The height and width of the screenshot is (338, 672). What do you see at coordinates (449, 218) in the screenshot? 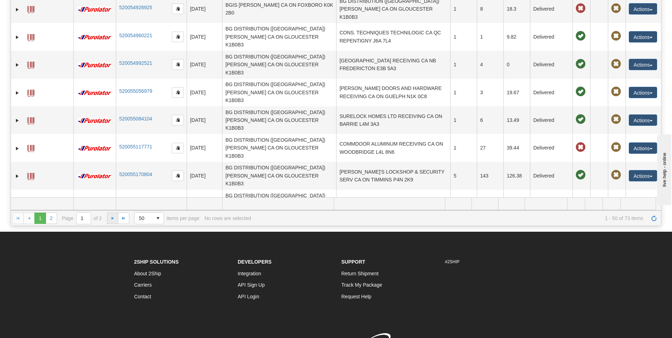
I see `span: 1 - 50 of 73 items` at bounding box center [449, 218].